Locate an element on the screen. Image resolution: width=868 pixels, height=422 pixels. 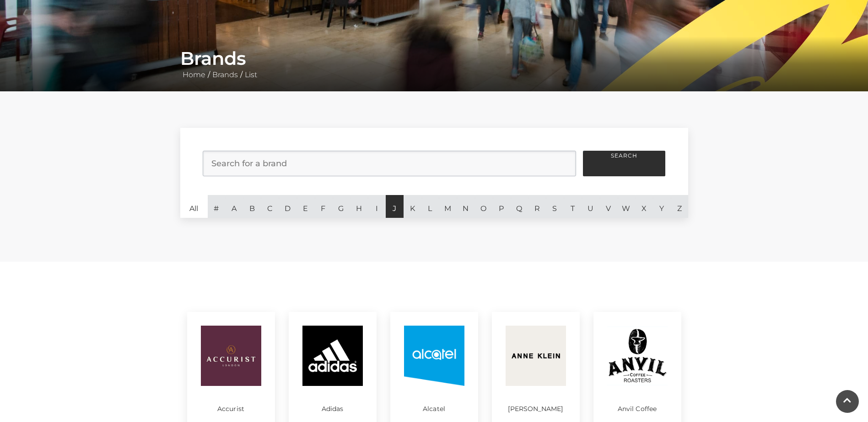
a: H is located at coordinates (359, 206).